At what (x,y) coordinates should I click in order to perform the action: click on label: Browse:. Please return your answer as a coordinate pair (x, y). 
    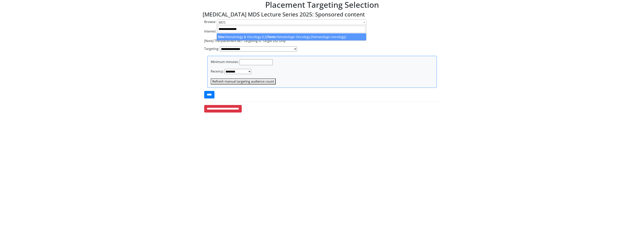
    Looking at the image, I should click on (210, 22).